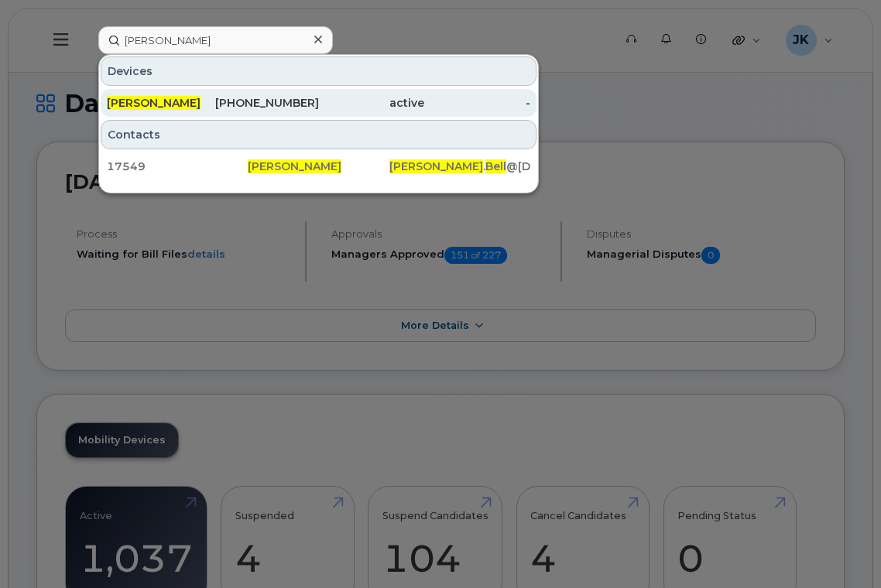 The image size is (881, 588). Describe the element at coordinates (177, 167) in the screenshot. I see `div: 17549` at that location.